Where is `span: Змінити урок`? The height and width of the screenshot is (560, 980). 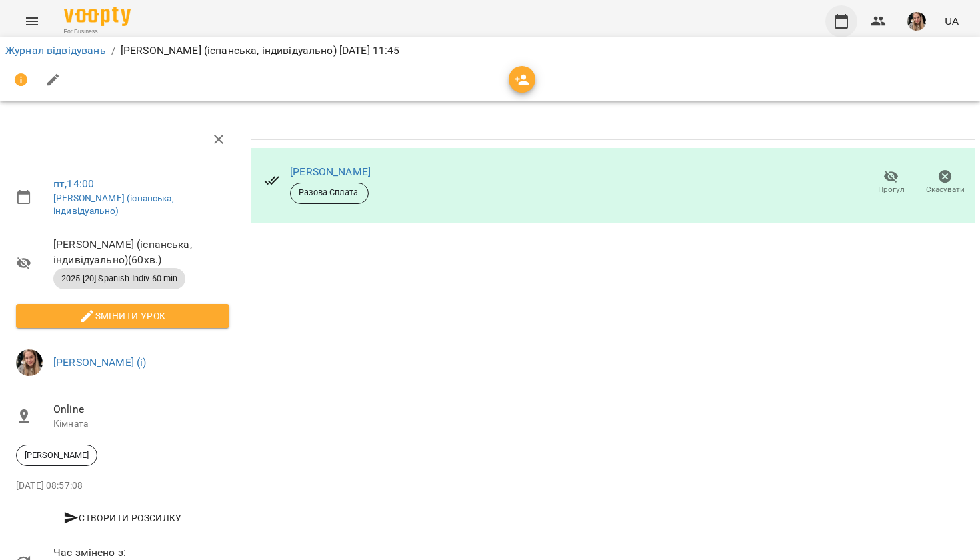 span: Змінити урок is located at coordinates (123, 316).